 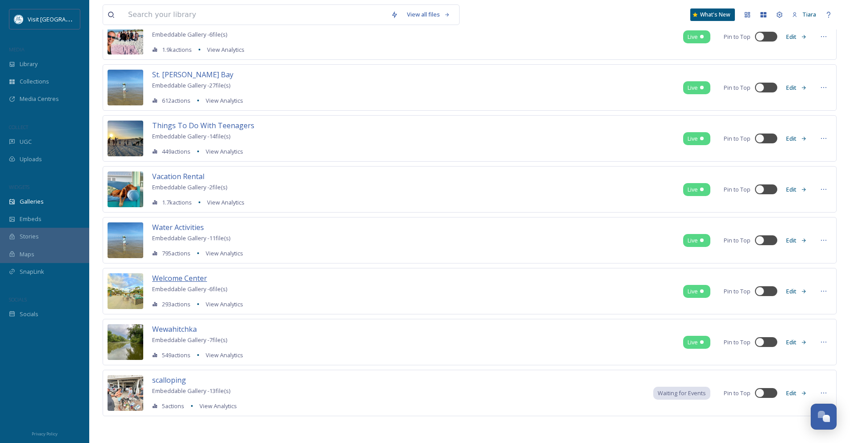 What do you see at coordinates (713, 15) in the screenshot?
I see `div: What's New` at bounding box center [713, 15].